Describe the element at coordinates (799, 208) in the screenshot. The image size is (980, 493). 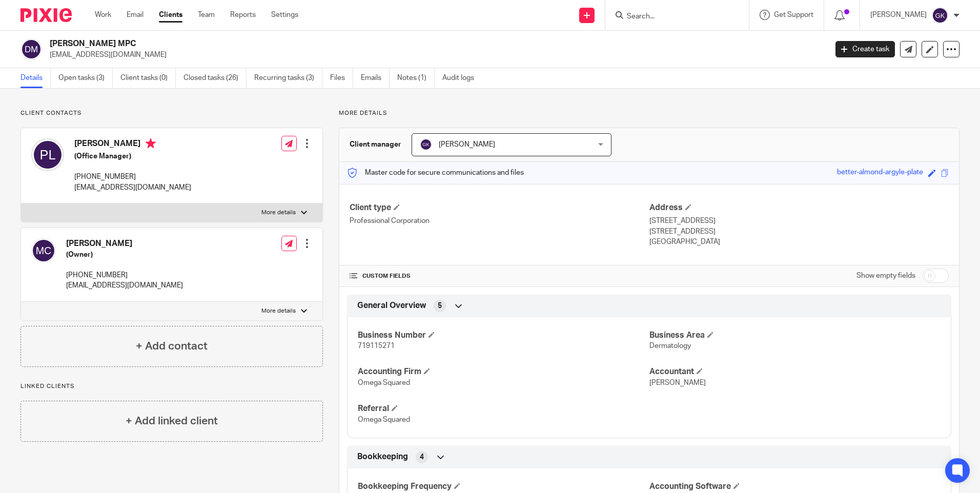
I see `h4: Address` at that location.